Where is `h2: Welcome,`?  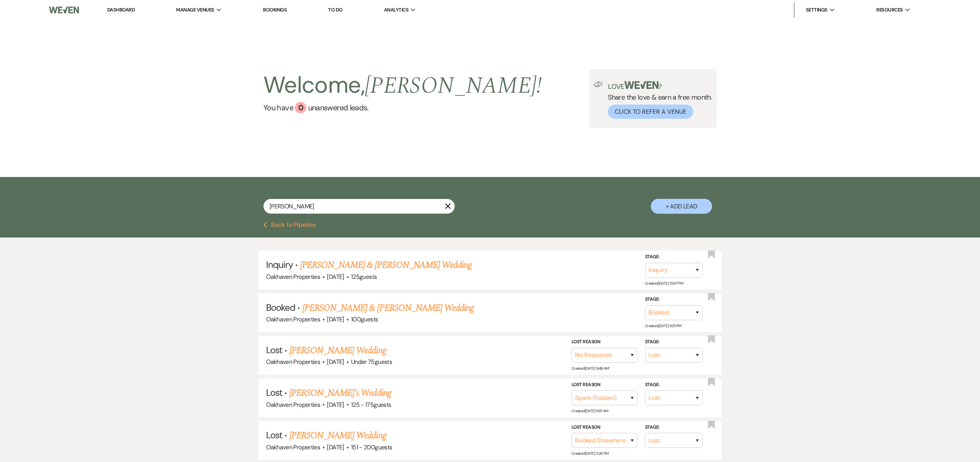 h2: Welcome, is located at coordinates (402, 86).